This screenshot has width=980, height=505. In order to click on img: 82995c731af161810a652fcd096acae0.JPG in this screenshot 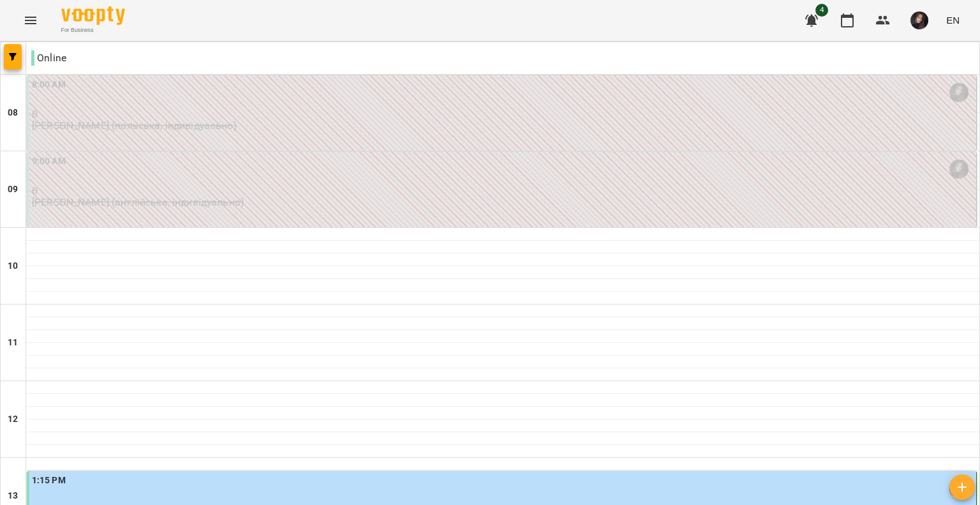, I will do `click(919, 21)`.